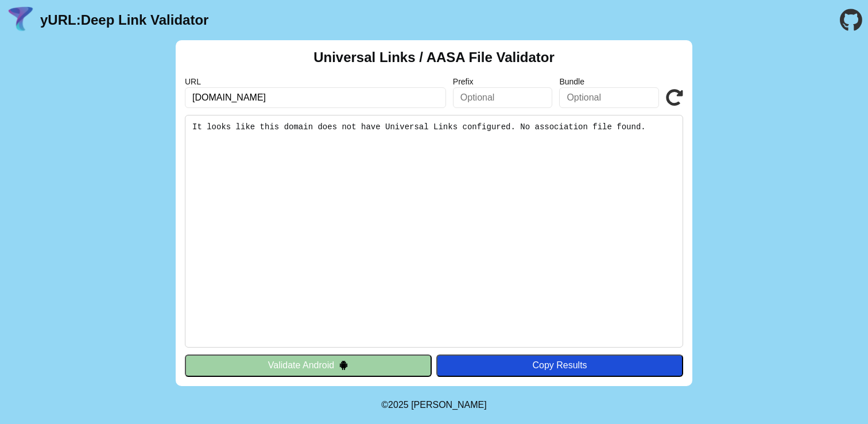  What do you see at coordinates (315, 82) in the screenshot?
I see `label: URL` at bounding box center [315, 82].